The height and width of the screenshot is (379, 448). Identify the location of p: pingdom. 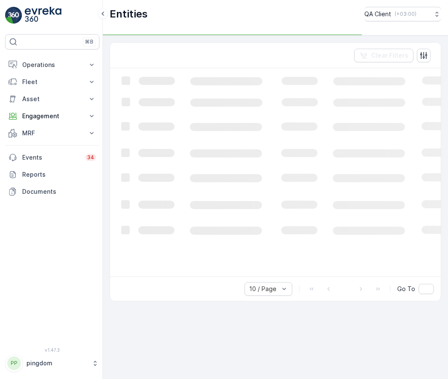
(57, 363).